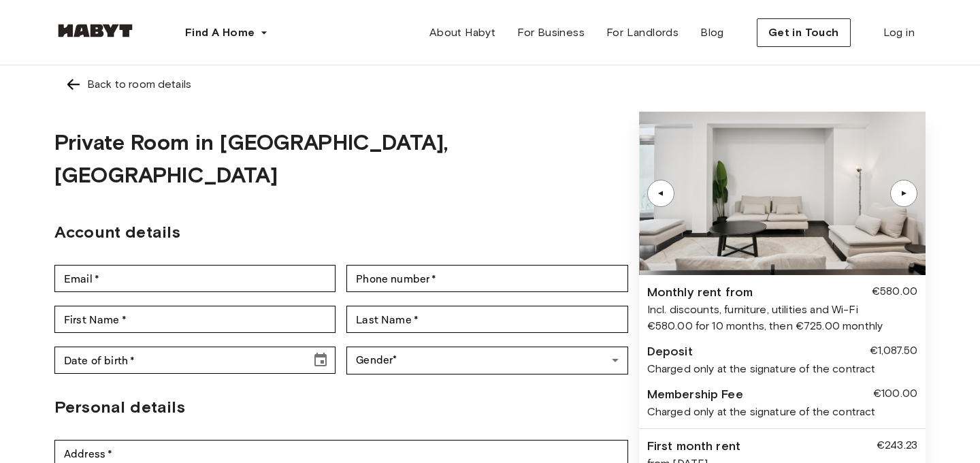 This screenshot has width=980, height=463. What do you see at coordinates (895, 394) in the screenshot?
I see `div: €100.00` at bounding box center [895, 394].